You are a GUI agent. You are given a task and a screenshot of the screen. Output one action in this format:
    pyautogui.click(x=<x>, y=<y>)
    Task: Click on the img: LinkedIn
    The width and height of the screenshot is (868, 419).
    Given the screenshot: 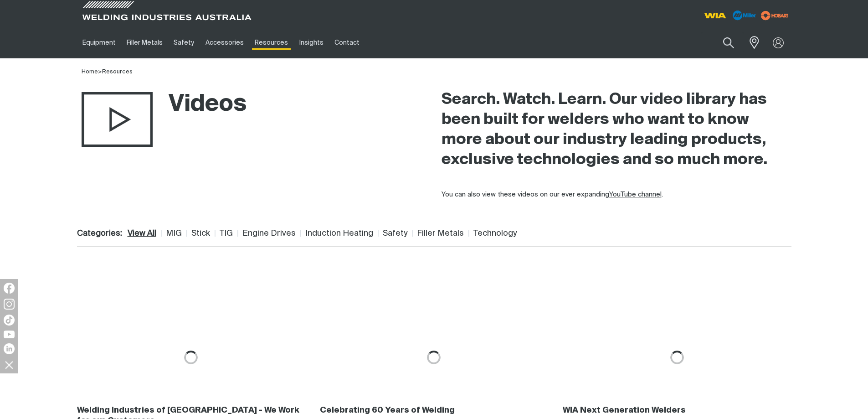 What is the action you would take?
    pyautogui.click(x=9, y=348)
    